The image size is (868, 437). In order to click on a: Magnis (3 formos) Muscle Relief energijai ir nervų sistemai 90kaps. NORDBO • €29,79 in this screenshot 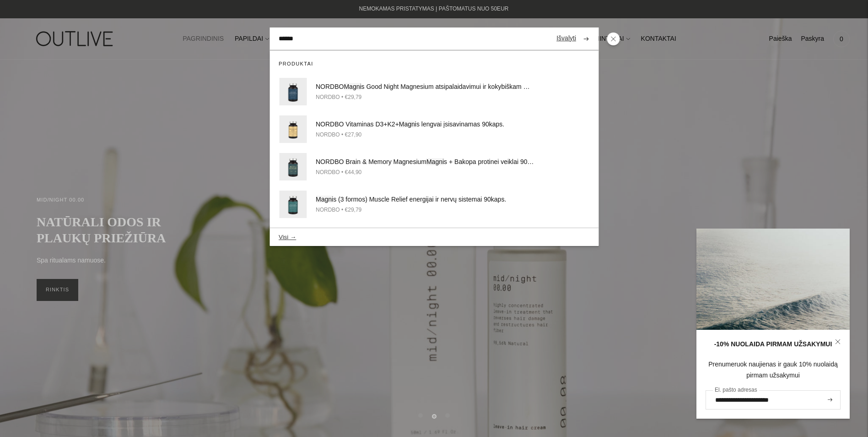, I will do `click(433, 204)`.